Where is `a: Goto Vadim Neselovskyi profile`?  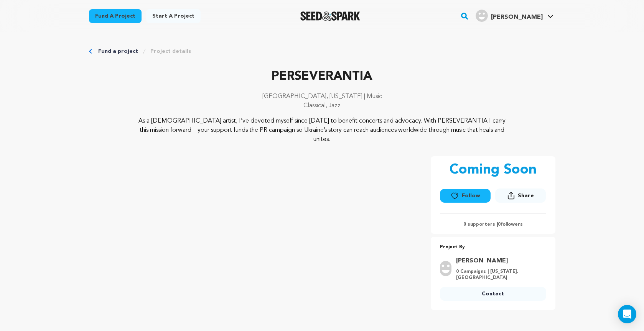
a: Goto Vadim Neselovskyi profile is located at coordinates (499, 261).